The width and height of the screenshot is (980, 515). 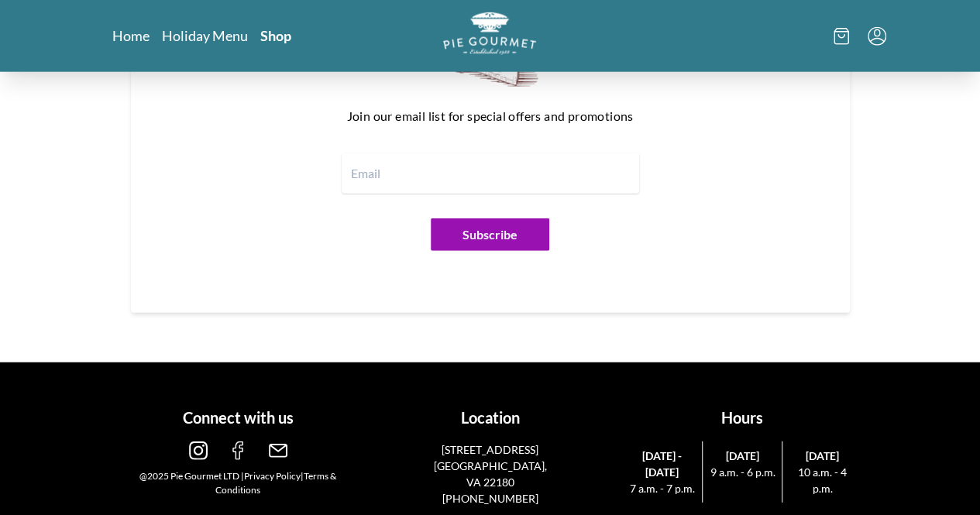 What do you see at coordinates (198, 455) in the screenshot?
I see `a: instagram` at bounding box center [198, 455].